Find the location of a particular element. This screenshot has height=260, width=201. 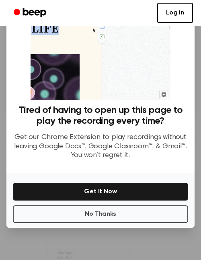

button: Get It Now is located at coordinates (101, 192).